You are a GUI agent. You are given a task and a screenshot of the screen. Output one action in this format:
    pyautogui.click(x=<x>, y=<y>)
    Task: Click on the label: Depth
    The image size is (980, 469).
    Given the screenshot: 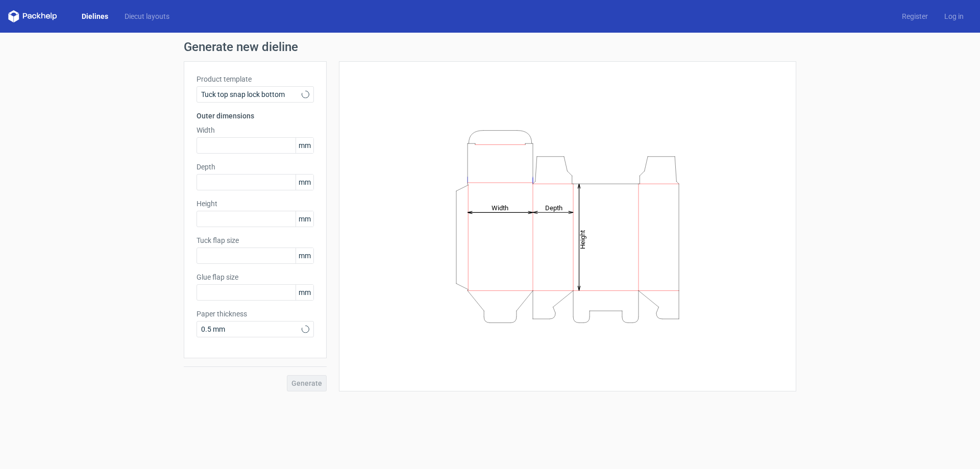 What is the action you would take?
    pyautogui.click(x=255, y=166)
    